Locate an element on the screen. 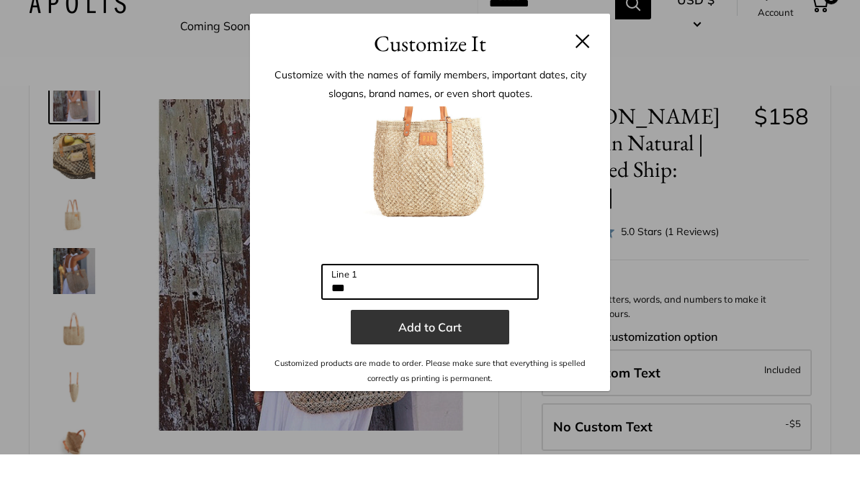  img: customizer-prod is located at coordinates (430, 235).